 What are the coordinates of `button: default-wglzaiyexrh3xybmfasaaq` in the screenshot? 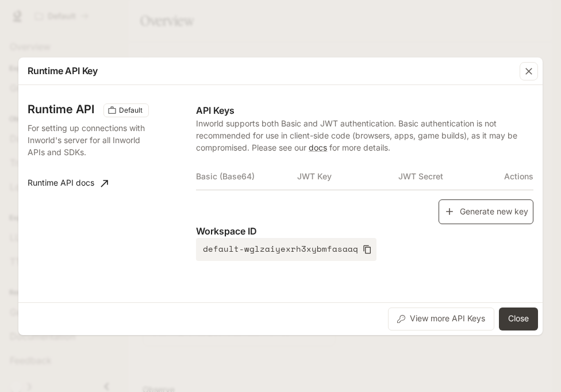 It's located at (286, 249).